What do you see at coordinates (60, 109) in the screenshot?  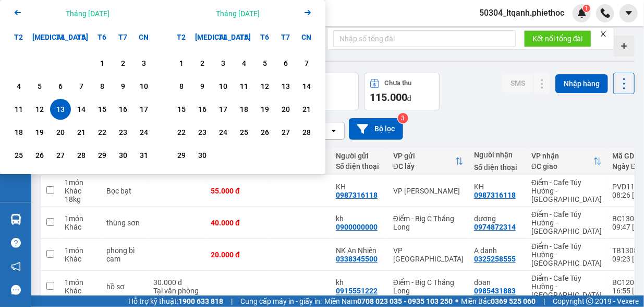 I see `div: Selected end date. Thứ Tư, tháng 08 13 2025. It's available.` at bounding box center [60, 109].